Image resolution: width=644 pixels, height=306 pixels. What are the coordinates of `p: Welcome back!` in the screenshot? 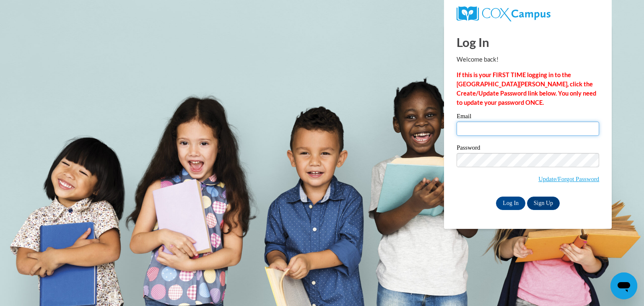 It's located at (528, 60).